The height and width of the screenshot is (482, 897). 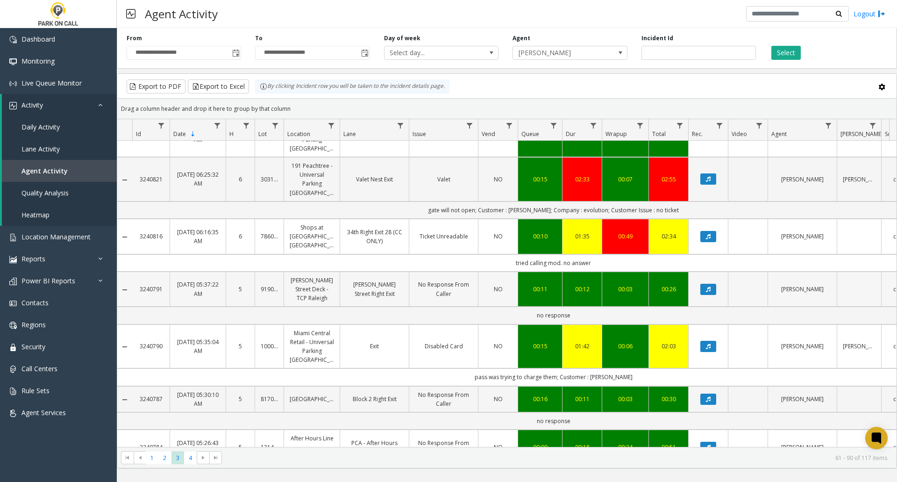 I want to click on span: Rule Sets, so click(x=35, y=390).